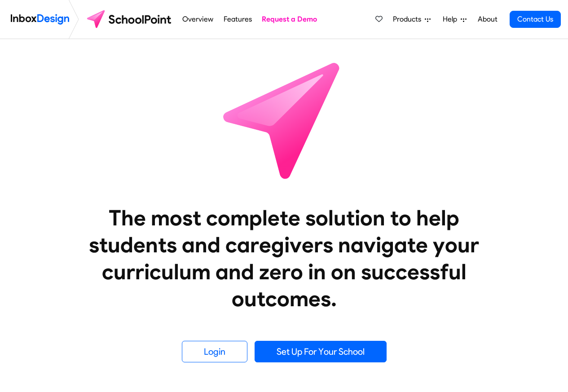 The height and width of the screenshot is (392, 568). What do you see at coordinates (130, 19) in the screenshot?
I see `img: schoolpoint logo` at bounding box center [130, 19].